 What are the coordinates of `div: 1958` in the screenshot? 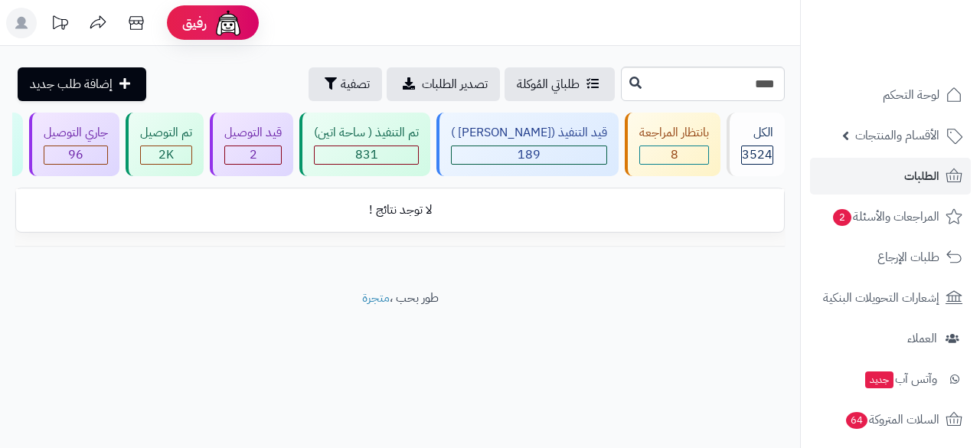 It's located at (166, 155).